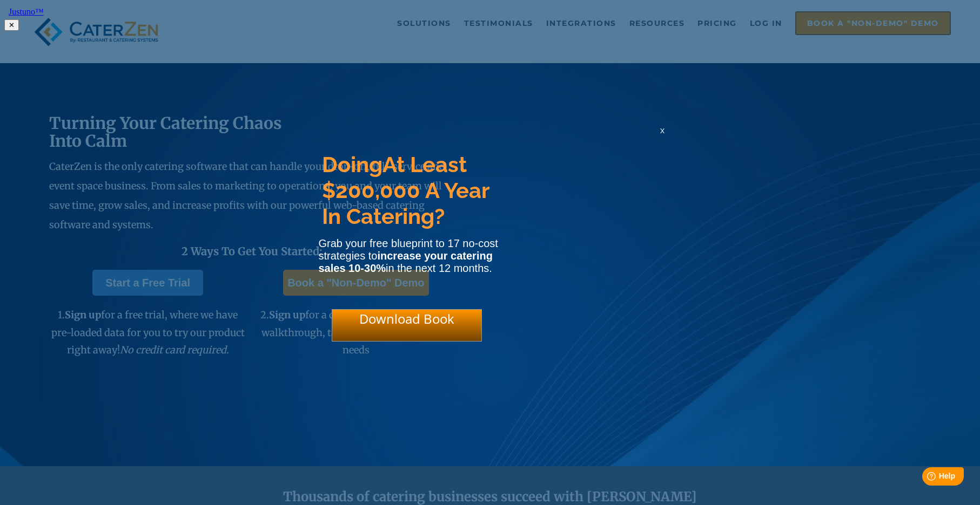 The image size is (980, 505). Describe the element at coordinates (663, 130) in the screenshot. I see `span: x` at that location.